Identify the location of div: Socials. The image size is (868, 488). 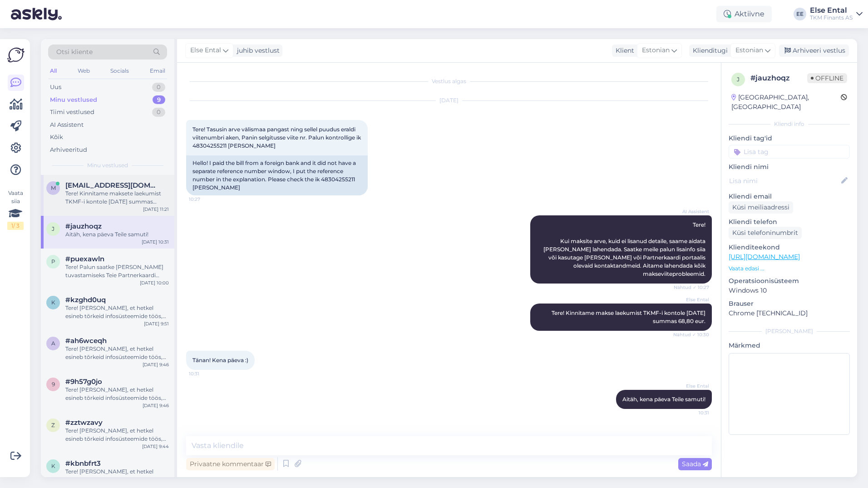
(119, 71).